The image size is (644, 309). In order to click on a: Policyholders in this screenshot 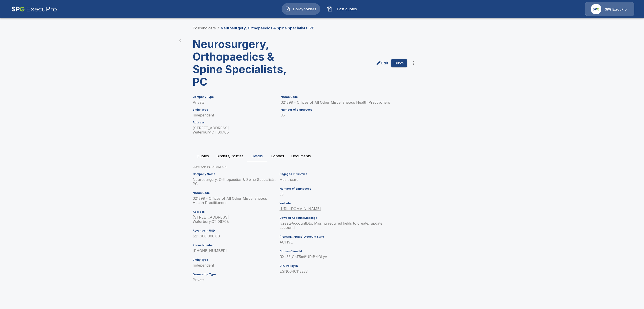, I will do `click(204, 28)`.